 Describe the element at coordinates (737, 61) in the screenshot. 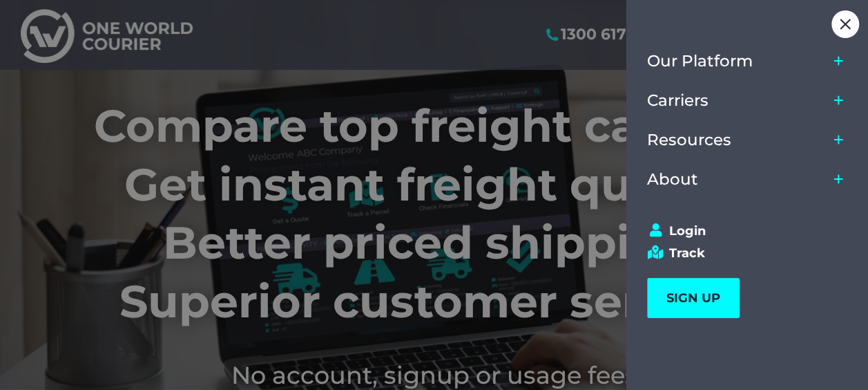

I see `a: Our Platform` at that location.